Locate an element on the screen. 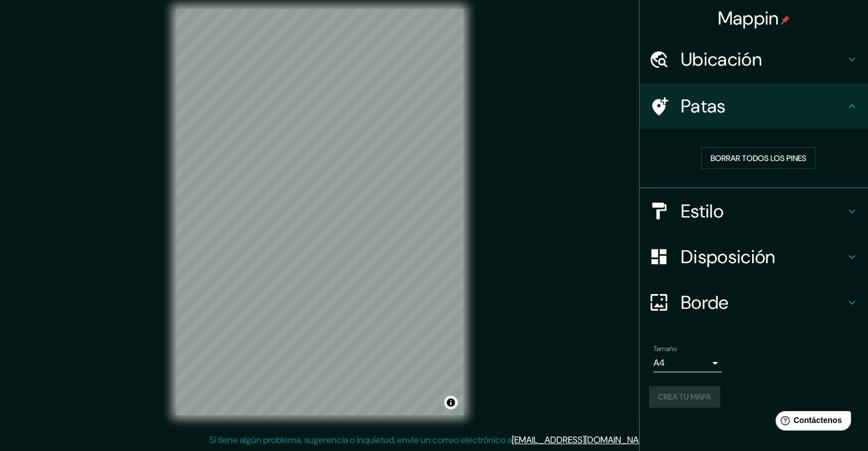 This screenshot has width=868, height=451. div: Ubicación is located at coordinates (754, 59).